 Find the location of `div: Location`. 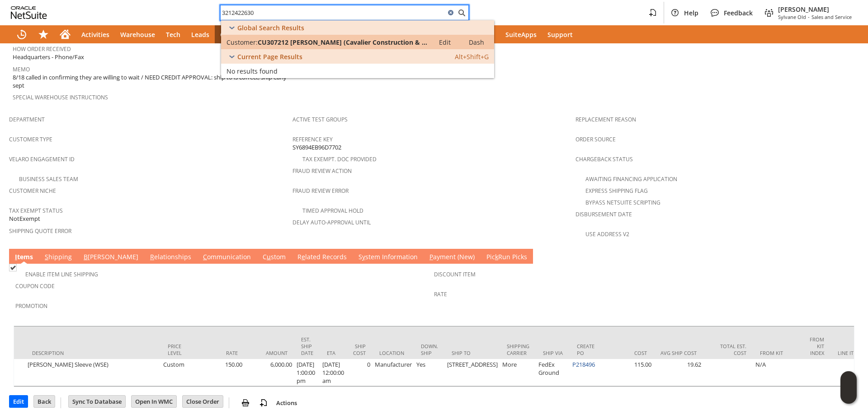

div: Location is located at coordinates (393, 353).